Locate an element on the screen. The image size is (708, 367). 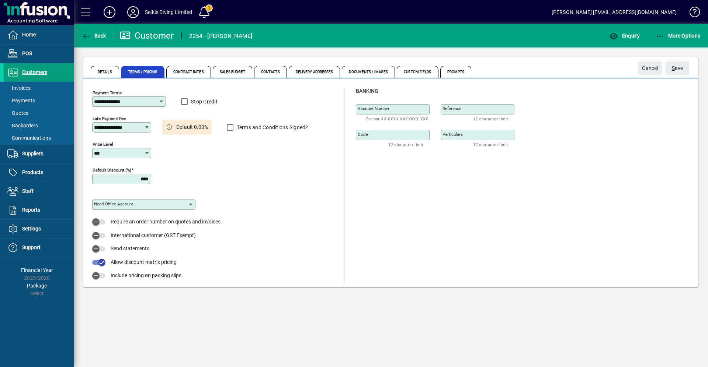
mat-label: Reference is located at coordinates (452, 109).